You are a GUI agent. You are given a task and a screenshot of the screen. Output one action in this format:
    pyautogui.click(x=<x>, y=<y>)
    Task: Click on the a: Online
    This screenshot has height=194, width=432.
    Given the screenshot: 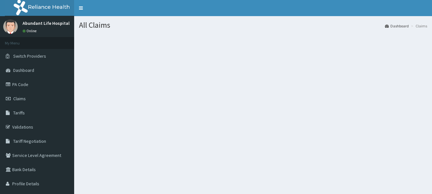 What is the action you would take?
    pyautogui.click(x=30, y=31)
    